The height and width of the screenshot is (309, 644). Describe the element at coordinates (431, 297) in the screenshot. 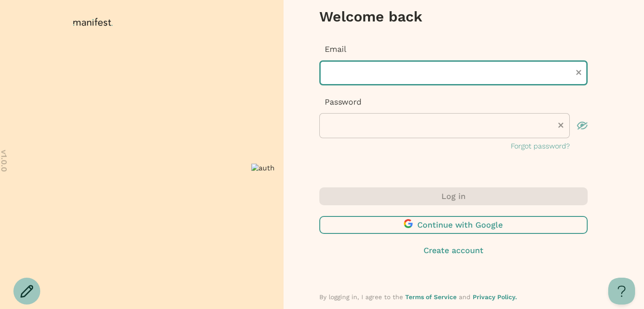

I see `a: Terms of Service` at that location.